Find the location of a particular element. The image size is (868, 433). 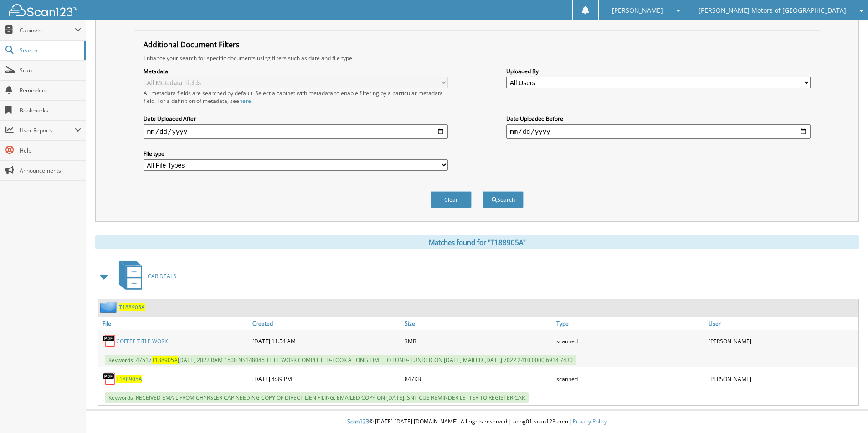

label: Metadata is located at coordinates (296, 71).